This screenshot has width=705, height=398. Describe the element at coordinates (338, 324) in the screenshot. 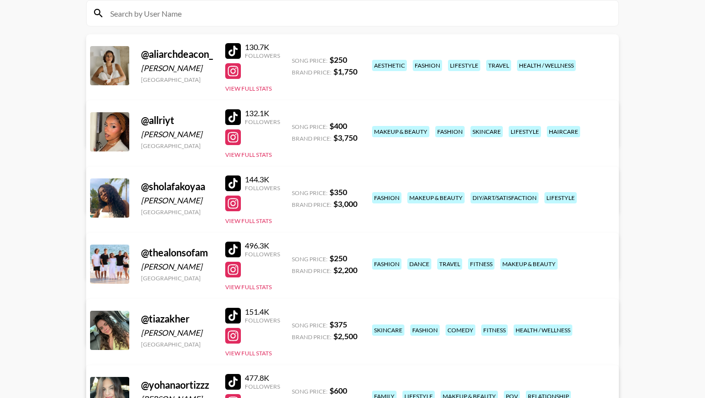

I see `strong: $ 375` at that location.